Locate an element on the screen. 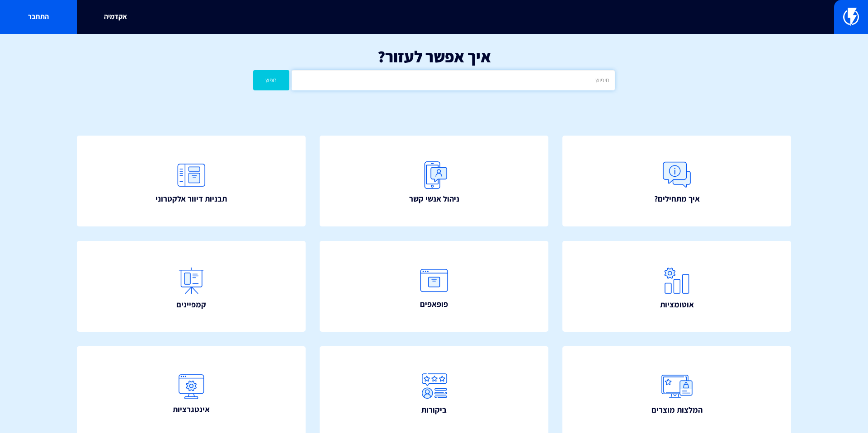 The height and width of the screenshot is (433, 868). a: ניהול אנשי קשר is located at coordinates (434, 181).